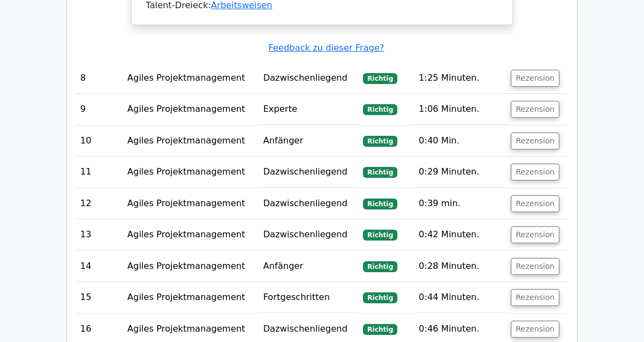  What do you see at coordinates (460, 203) in the screenshot?
I see `td: 0:39 min.` at bounding box center [460, 203].